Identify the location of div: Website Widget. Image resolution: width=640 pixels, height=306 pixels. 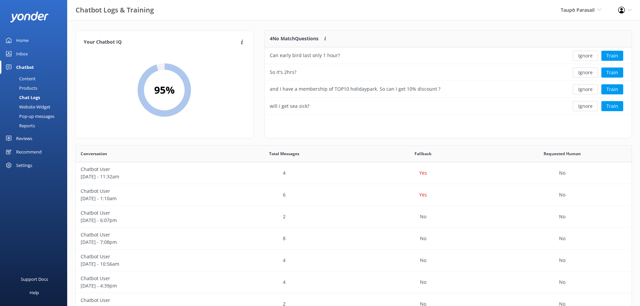
(27, 107).